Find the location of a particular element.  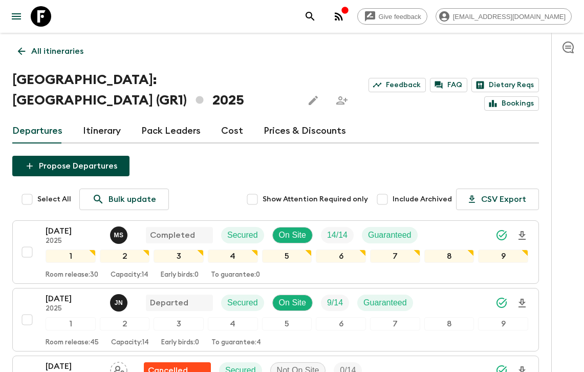

a: All itineraries is located at coordinates (51, 51).